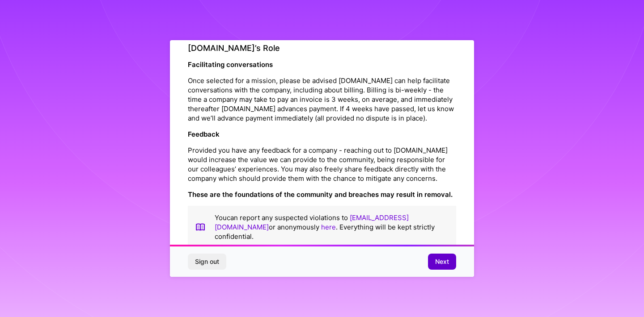  What do you see at coordinates (230, 65) in the screenshot?
I see `strong: Facilitating conversations` at bounding box center [230, 65].